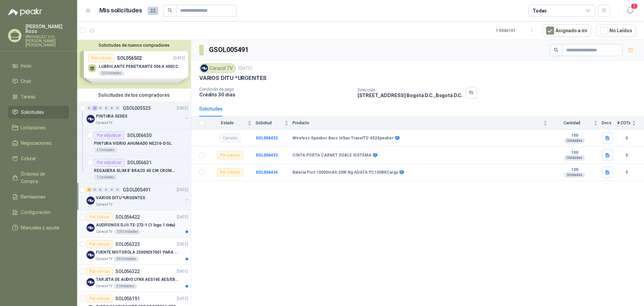 This screenshot has width=644, height=306. What do you see at coordinates (616, 31) in the screenshot?
I see `button: No Leídos` at bounding box center [616, 31].